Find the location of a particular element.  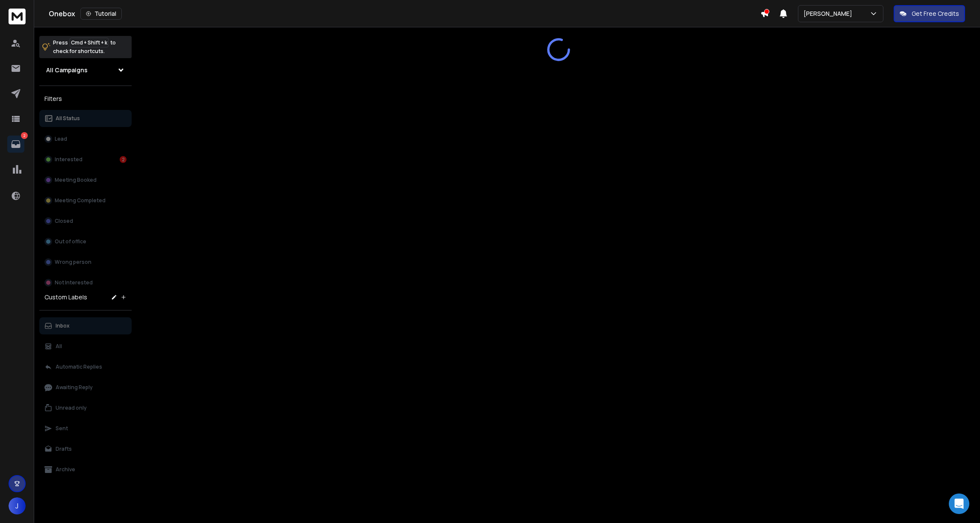

span: J is located at coordinates (17, 506).